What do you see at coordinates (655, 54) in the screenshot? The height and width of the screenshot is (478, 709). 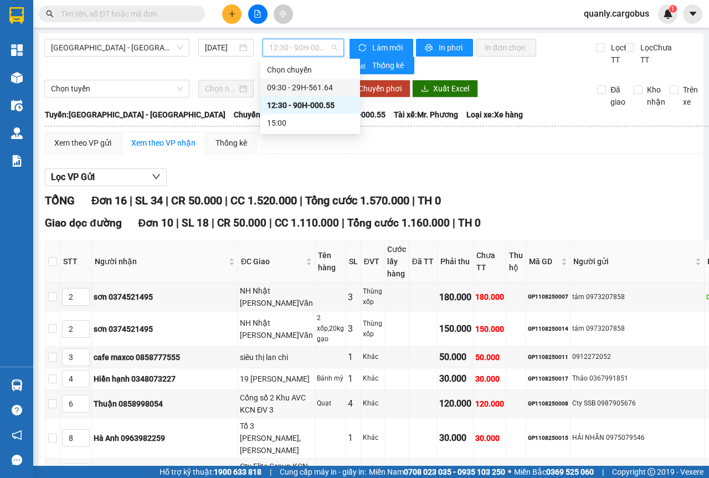 I see `span: Lọc Chưa TT` at bounding box center [655, 54].